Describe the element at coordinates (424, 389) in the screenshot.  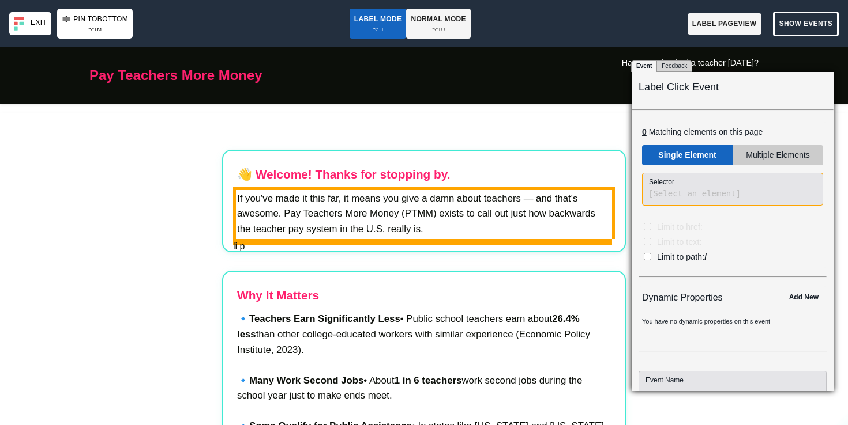
I see `p: 🔹 • About work second jobs during the school year just to make ends meet.` at that location.